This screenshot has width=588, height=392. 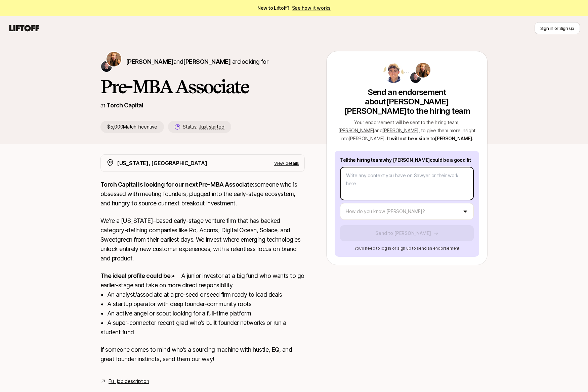 I want to click on span: Just started, so click(x=211, y=127).